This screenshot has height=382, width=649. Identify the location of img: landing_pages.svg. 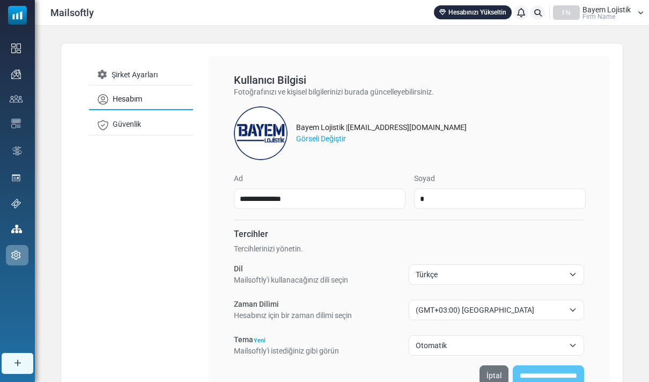
(16, 178).